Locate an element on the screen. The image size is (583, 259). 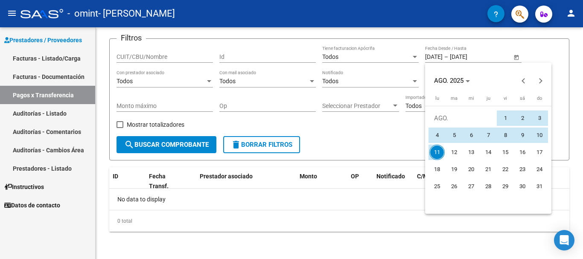
td: AGO. is located at coordinates (463, 118).